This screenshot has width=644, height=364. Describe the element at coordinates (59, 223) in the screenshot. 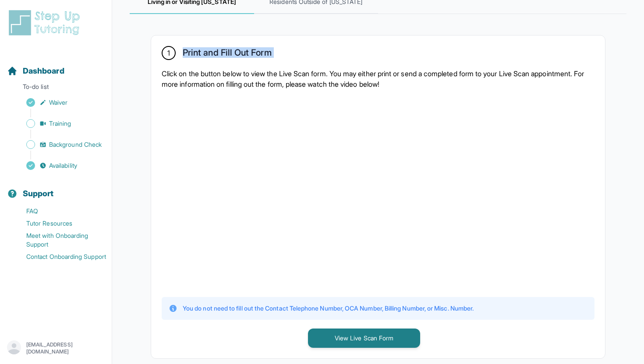

I see `a: Tutor Resources` at that location.